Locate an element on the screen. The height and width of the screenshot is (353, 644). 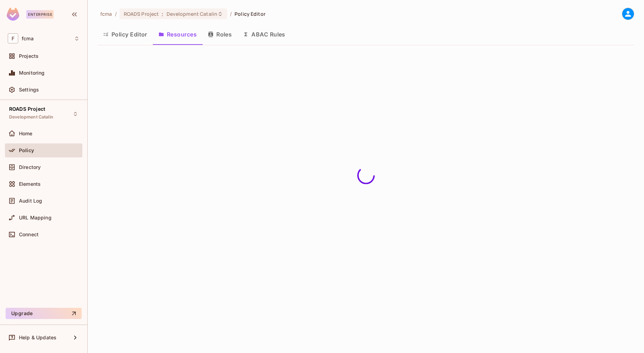
span: Workspace: fcma is located at coordinates (28, 38).